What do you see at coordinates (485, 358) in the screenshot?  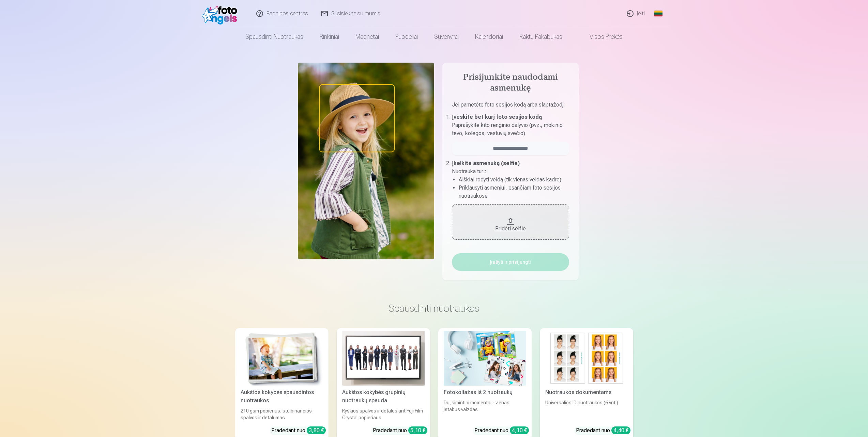 I see `img: Fotokoliažas iš 2 nuotraukų` at bounding box center [485, 358].